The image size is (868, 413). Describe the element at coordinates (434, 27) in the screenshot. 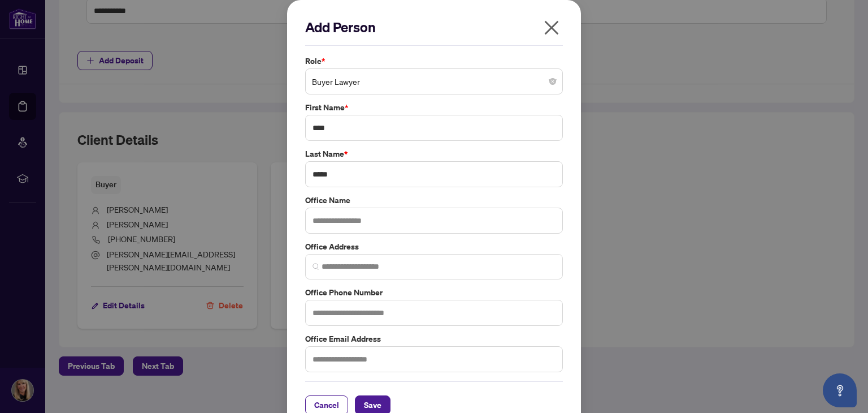

I see `h2: Add Person` at that location.